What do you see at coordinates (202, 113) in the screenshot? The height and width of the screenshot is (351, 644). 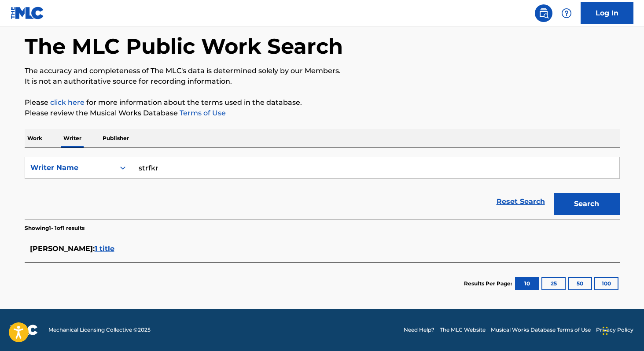 I see `a: Terms of Use` at bounding box center [202, 113].